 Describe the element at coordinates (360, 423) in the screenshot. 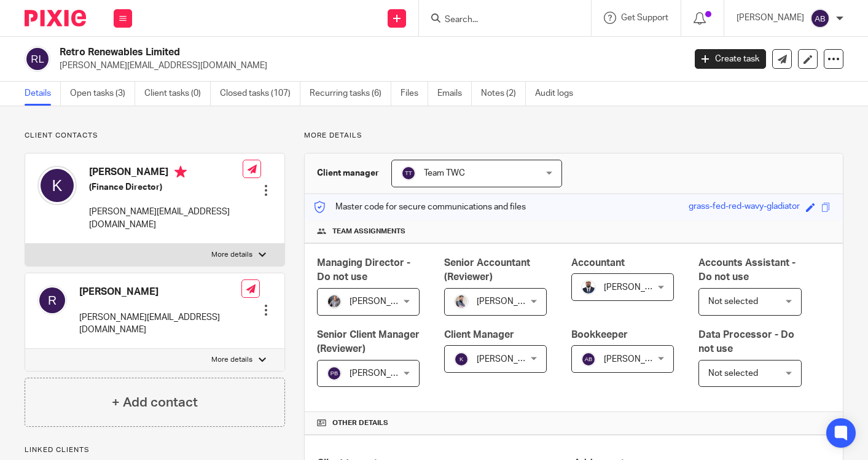

I see `span: Other details` at that location.